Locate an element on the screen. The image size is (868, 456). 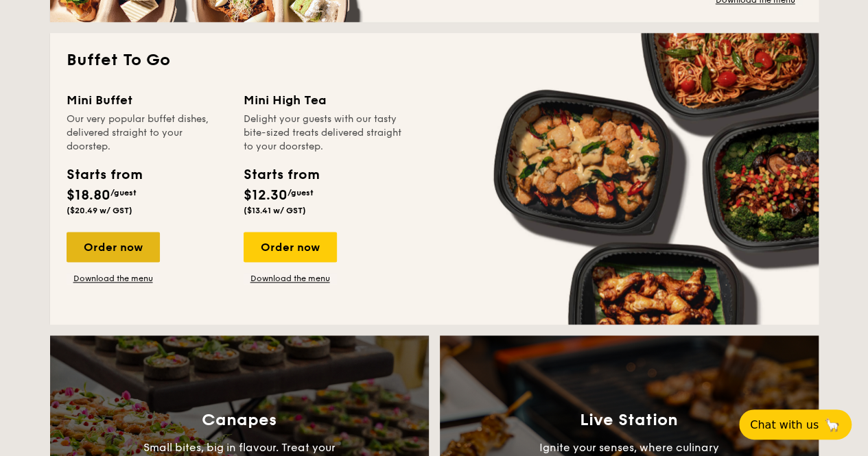
div: Our very popular buffet dishes, delivered straight to your doorstep. is located at coordinates (146, 133).